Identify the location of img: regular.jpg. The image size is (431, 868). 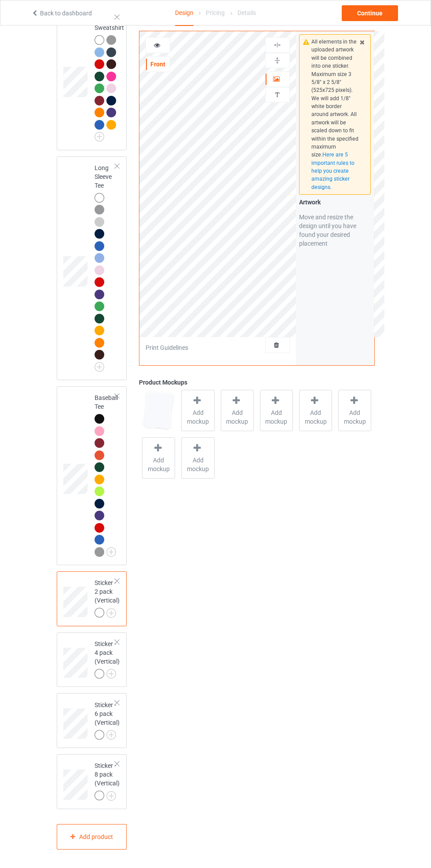
(158, 410).